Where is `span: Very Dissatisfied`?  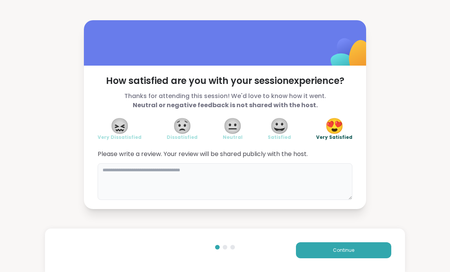
span: Very Dissatisfied is located at coordinates (119, 137).